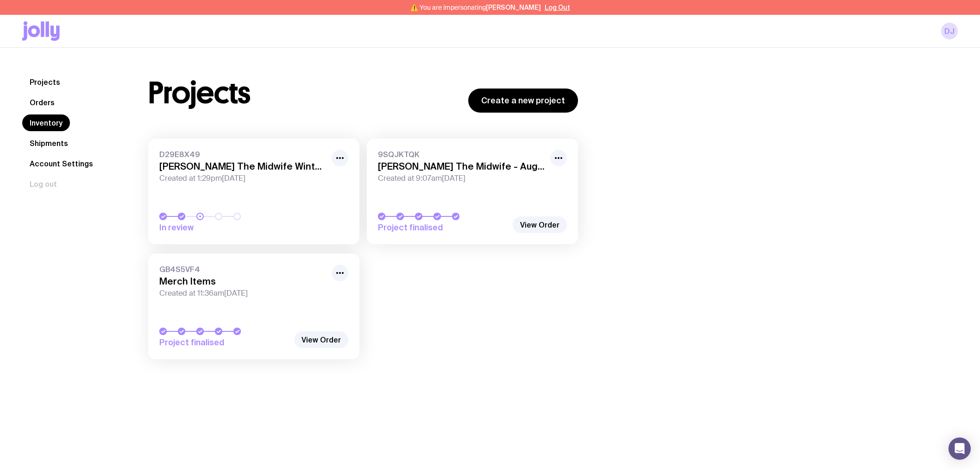  I want to click on button: Log Out, so click(557, 7).